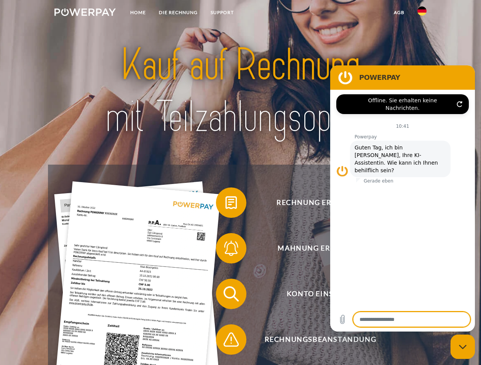 Image resolution: width=481 pixels, height=365 pixels. Describe the element at coordinates (315, 248) in the screenshot. I see `button: Mahnung erhalten?` at that location.